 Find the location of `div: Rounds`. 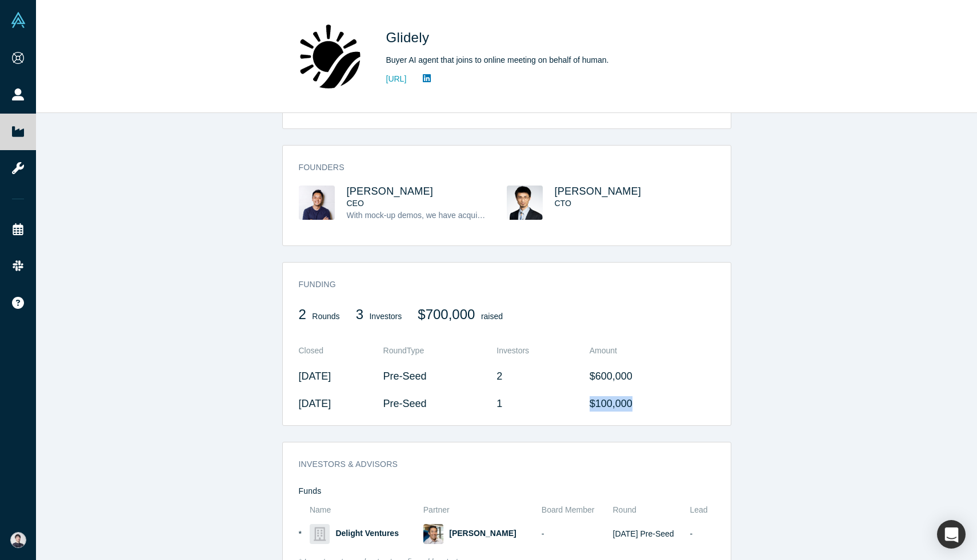

div: Rounds is located at coordinates (320, 319).